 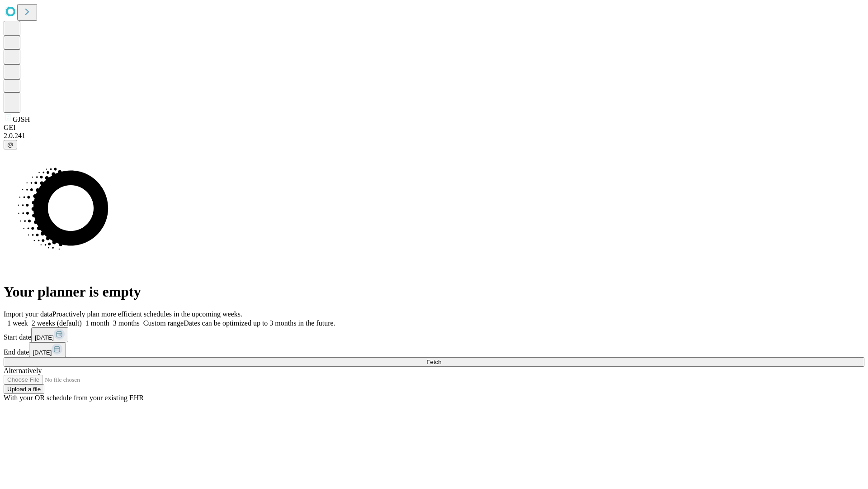 What do you see at coordinates (126, 323) in the screenshot?
I see `span: 3 months` at bounding box center [126, 323].